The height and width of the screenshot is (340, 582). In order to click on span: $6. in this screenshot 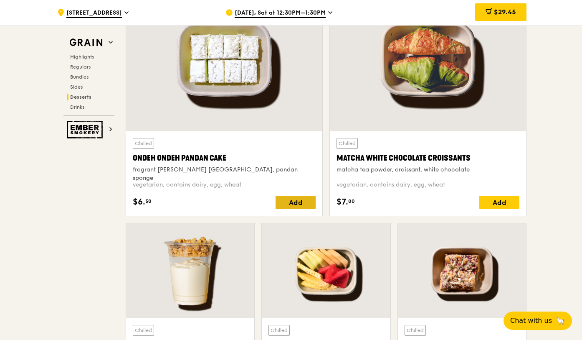, I will do `click(139, 202)`.